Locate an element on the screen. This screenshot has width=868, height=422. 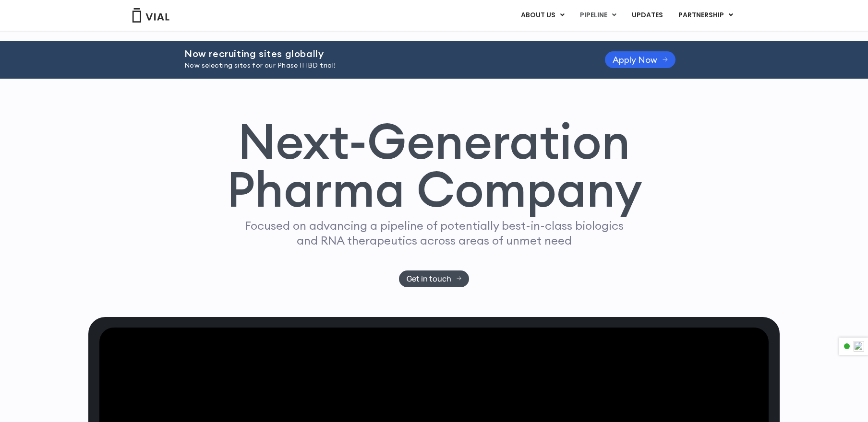
span: Apply Now is located at coordinates (634, 59).